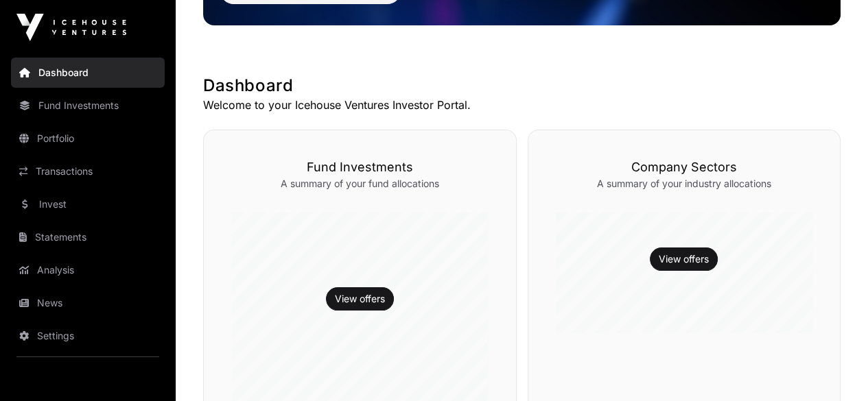 The image size is (868, 401). What do you see at coordinates (684, 167) in the screenshot?
I see `h3: Company Sectors` at bounding box center [684, 167].